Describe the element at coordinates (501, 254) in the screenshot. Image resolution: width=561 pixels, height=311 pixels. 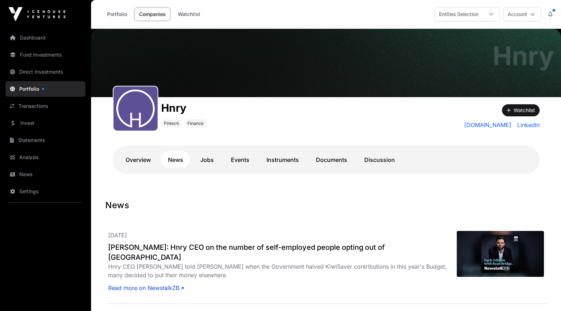
I see `img: image.jpg` at that location.